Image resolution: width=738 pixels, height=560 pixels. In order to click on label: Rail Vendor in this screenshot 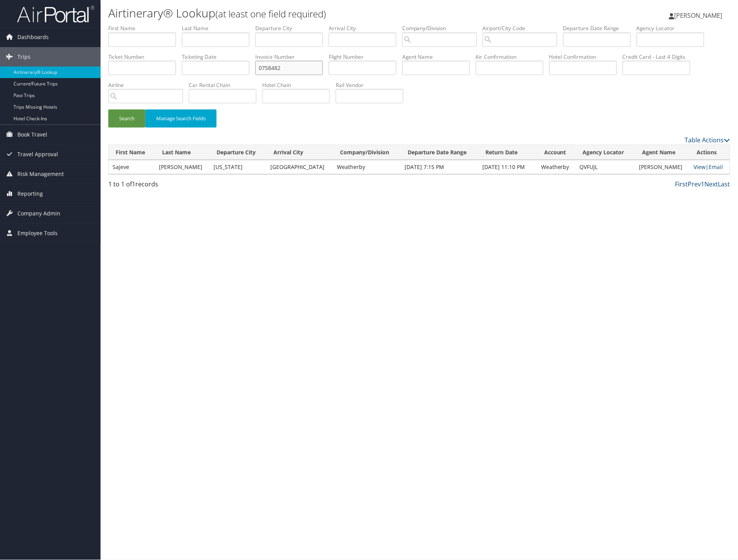, I will do `click(373, 85)`.